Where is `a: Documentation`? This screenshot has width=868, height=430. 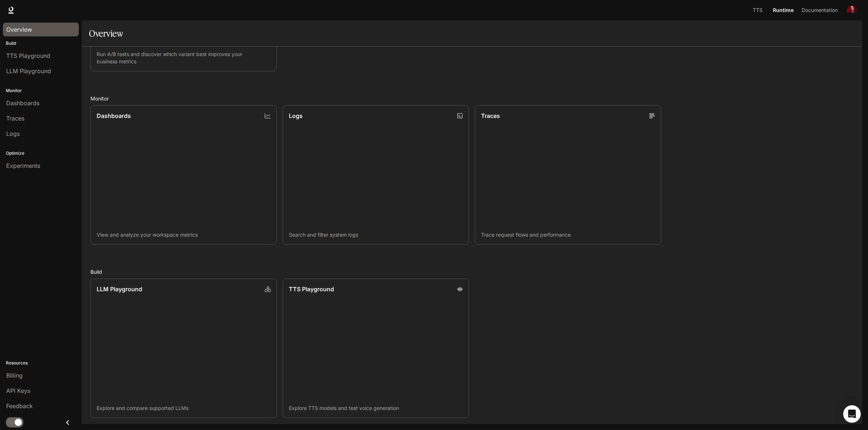 a: Documentation is located at coordinates (819, 10).